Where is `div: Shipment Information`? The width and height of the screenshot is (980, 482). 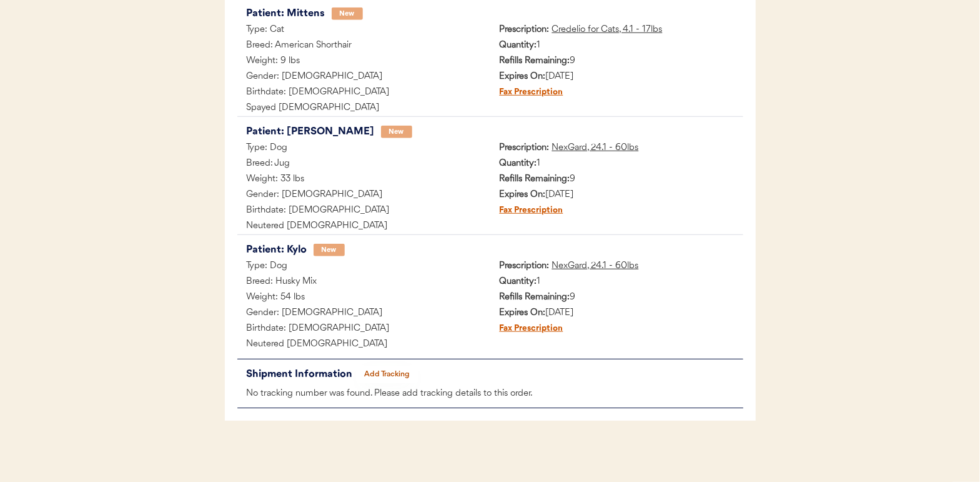
div: Shipment Information is located at coordinates (301, 374).